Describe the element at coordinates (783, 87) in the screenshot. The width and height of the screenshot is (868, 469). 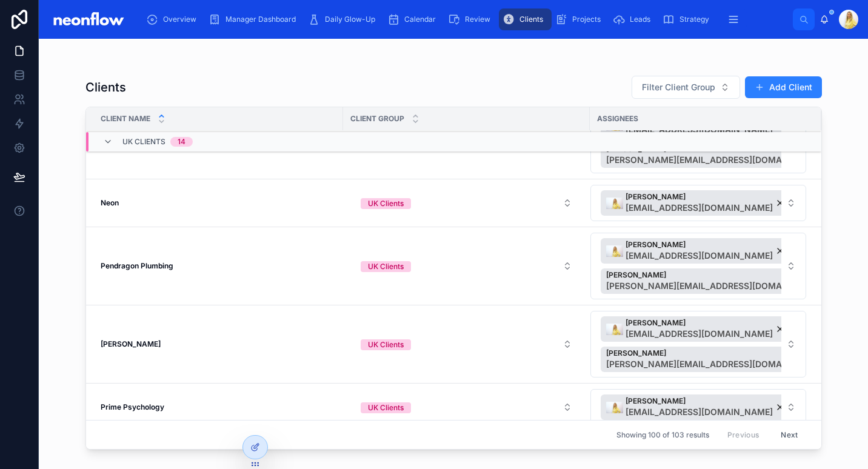
I see `button: Add Client` at that location.